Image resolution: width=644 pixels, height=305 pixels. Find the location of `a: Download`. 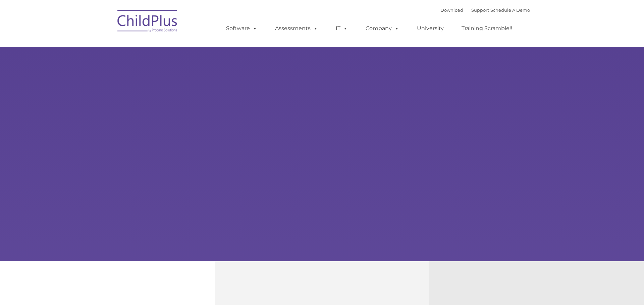

a: Download is located at coordinates (452, 10).